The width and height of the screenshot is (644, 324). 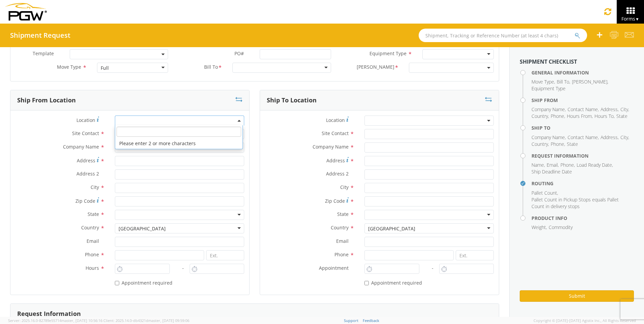 I want to click on span: PO#, so click(x=239, y=53).